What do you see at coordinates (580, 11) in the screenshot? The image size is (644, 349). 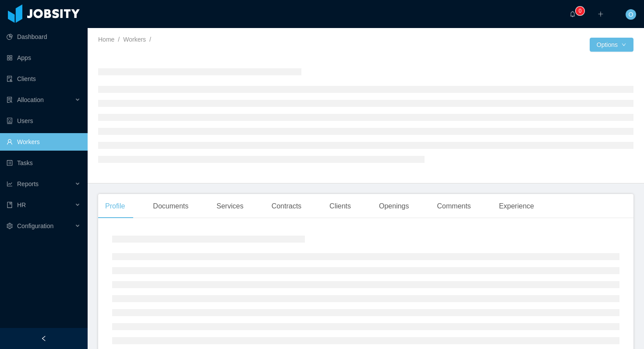 I see `sup: 0` at bounding box center [580, 11].